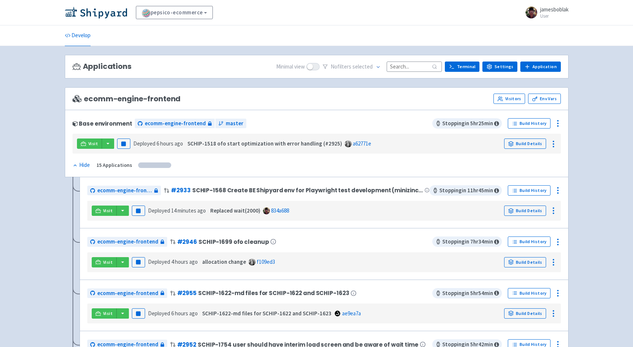 The width and height of the screenshot is (633, 347). I want to click on span: SCHIP-1622-md files for SCHIP-1622 and SCHIP-1623, so click(274, 293).